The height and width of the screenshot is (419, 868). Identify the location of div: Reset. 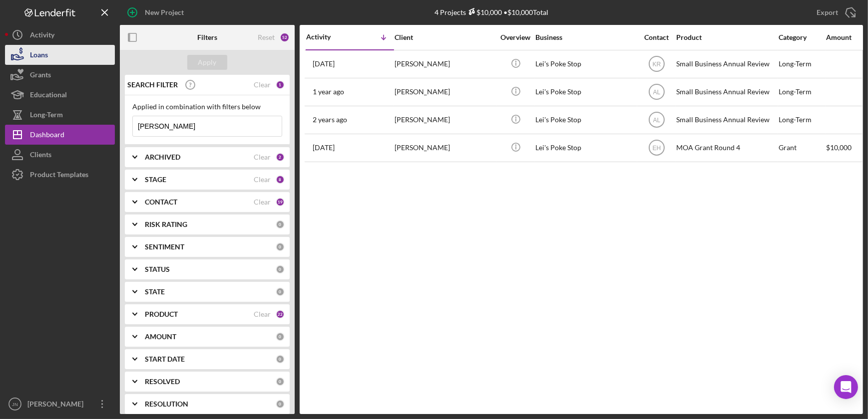
(267, 37).